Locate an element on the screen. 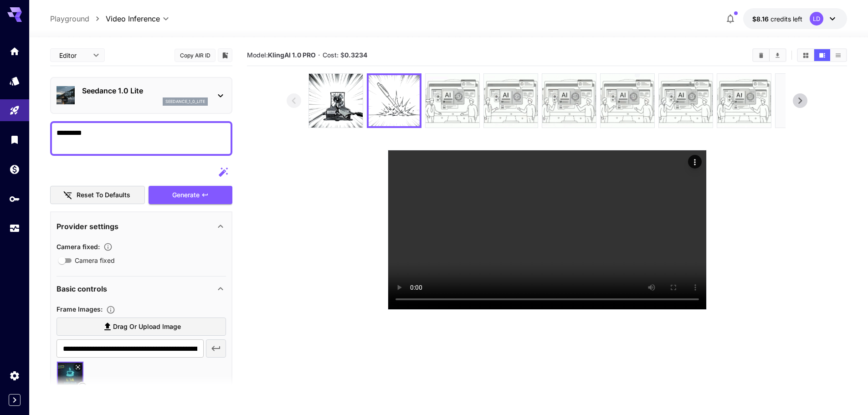 The image size is (868, 415). img: aytnsAAAAGSURBVAMAkib6HRC+Hf0AAAAASUVORK5CYII= is located at coordinates (453, 101).